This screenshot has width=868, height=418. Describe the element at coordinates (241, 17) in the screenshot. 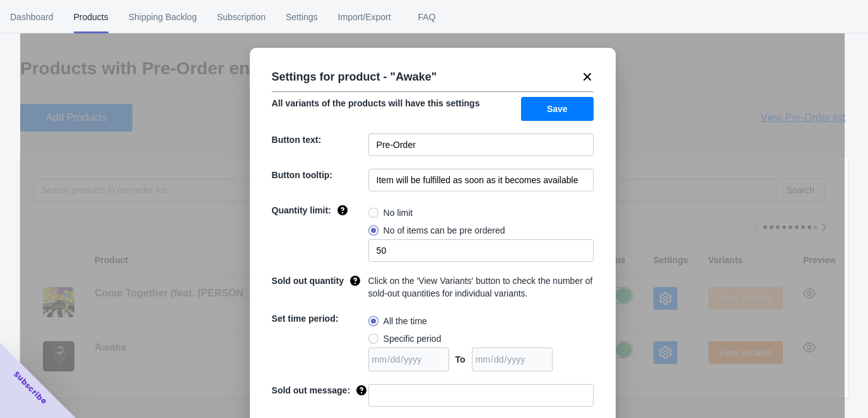

I see `span: Subscription` at that location.